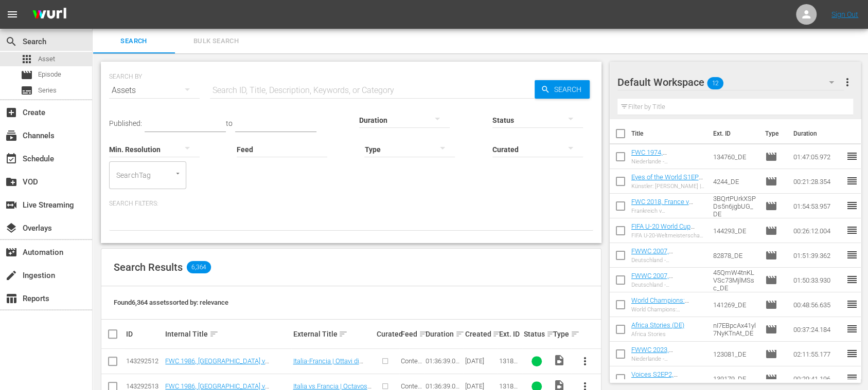 The width and height of the screenshot is (868, 390). Describe the element at coordinates (508, 365) in the screenshot. I see `span: 131882_ITA` at that location.